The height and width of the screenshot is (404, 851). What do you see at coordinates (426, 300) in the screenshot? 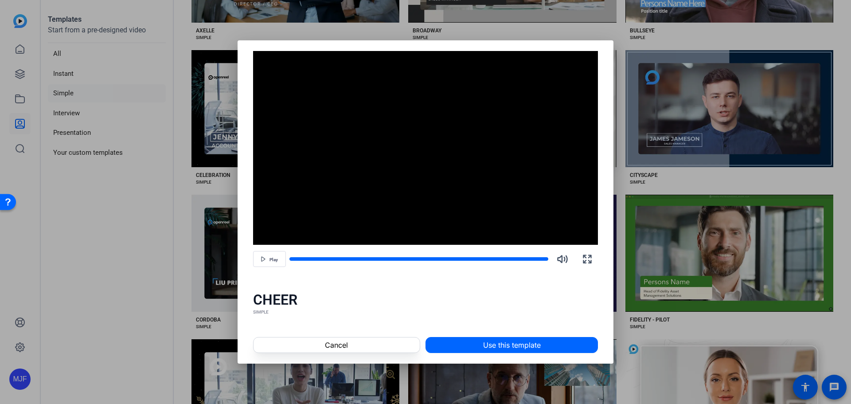
I see `div: CHEER` at bounding box center [426, 300].